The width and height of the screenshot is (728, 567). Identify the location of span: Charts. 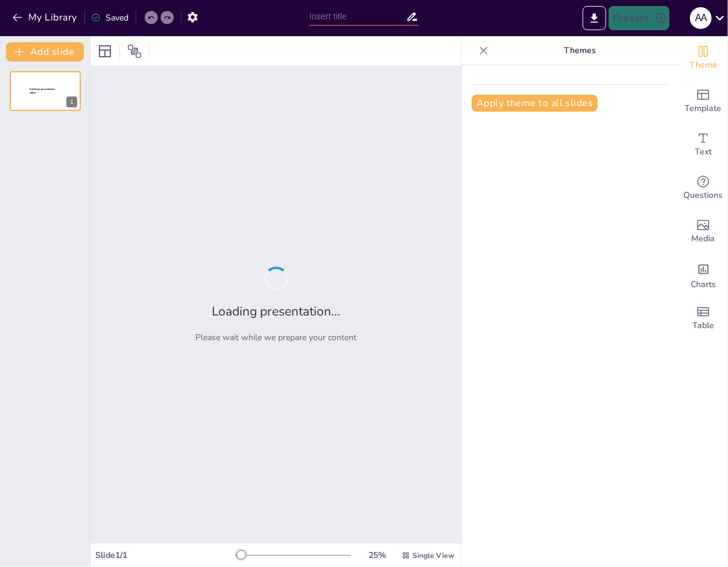
(704, 284).